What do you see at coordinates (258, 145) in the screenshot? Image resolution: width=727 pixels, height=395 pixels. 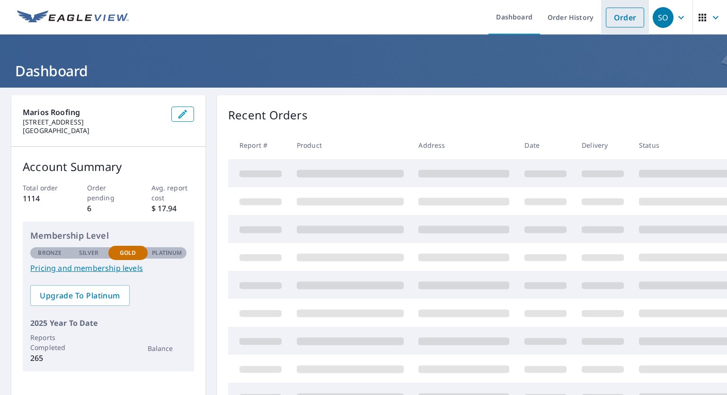 I see `th: Report #` at bounding box center [258, 145].